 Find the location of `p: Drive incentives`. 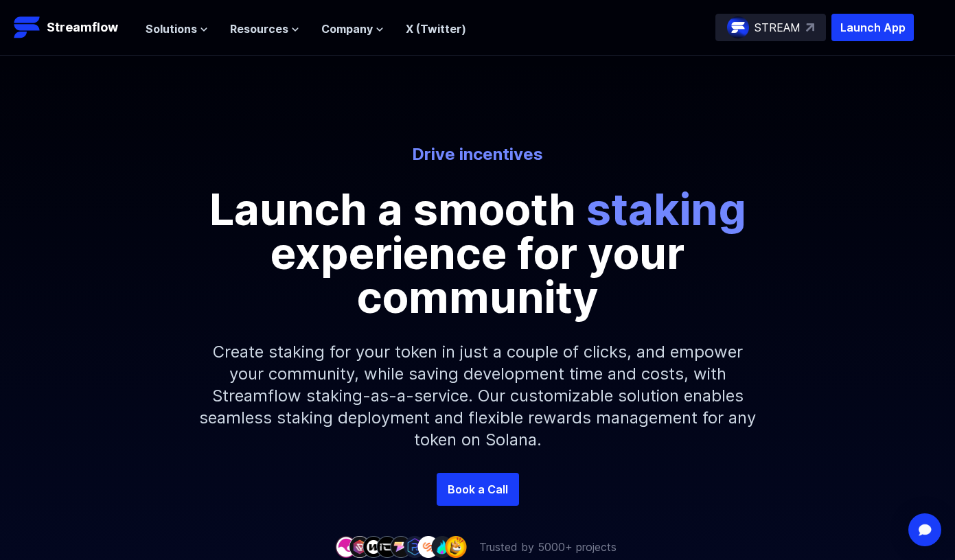

p: Drive incentives is located at coordinates (478, 154).